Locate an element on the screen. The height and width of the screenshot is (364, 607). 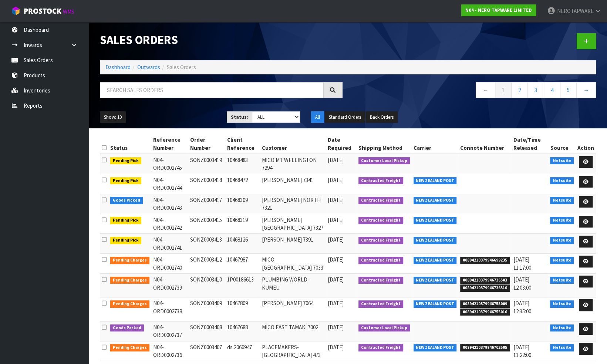
button: Show: 10 is located at coordinates (113, 117).